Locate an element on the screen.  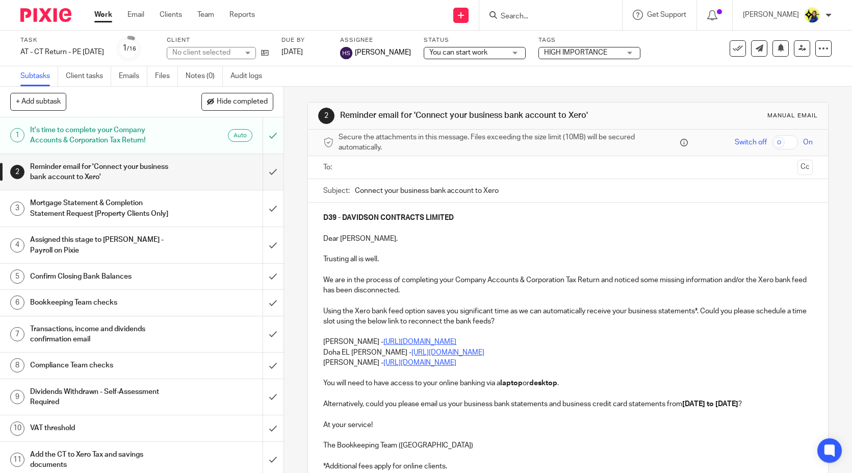
a: Subtasks is located at coordinates (39, 76).